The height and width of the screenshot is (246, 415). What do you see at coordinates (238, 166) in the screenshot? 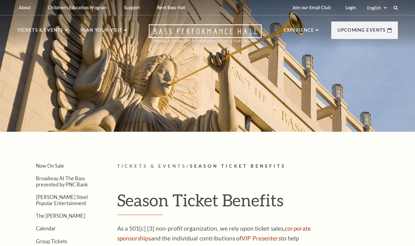
I see `span: Season Ticket Benefits` at bounding box center [238, 166].